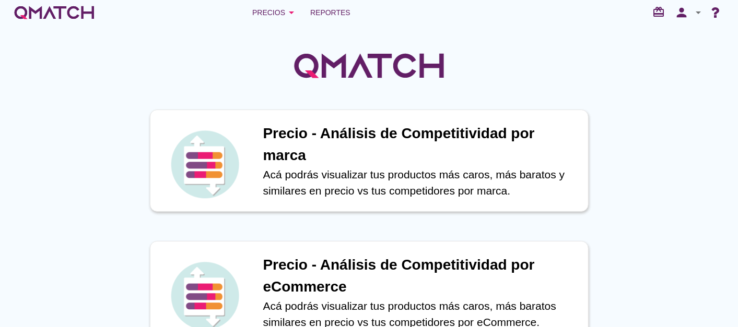 This screenshot has width=738, height=327. Describe the element at coordinates (330, 13) in the screenshot. I see `a: Reportes` at that location.